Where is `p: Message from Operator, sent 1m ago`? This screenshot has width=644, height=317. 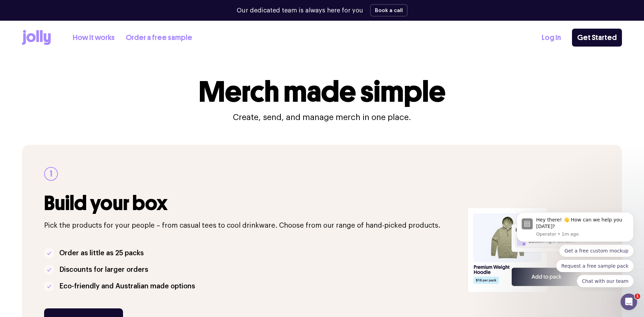 p: Message from Operator, sent 1m ago is located at coordinates (76, 28).